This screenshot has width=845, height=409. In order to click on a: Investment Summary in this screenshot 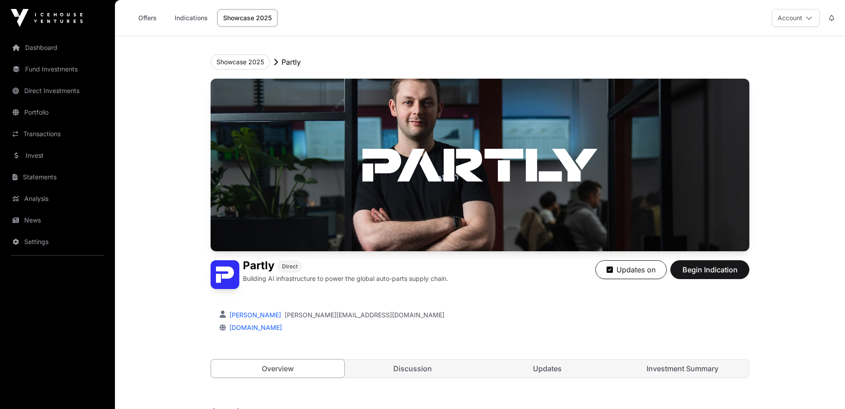, I will do `click(683, 368)`.